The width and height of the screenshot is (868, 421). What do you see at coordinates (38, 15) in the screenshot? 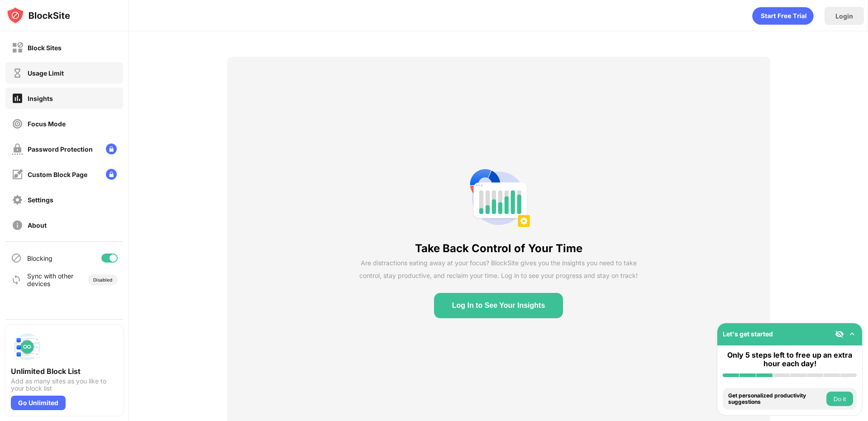
I see `img: logo-blocksite.svg` at bounding box center [38, 15].